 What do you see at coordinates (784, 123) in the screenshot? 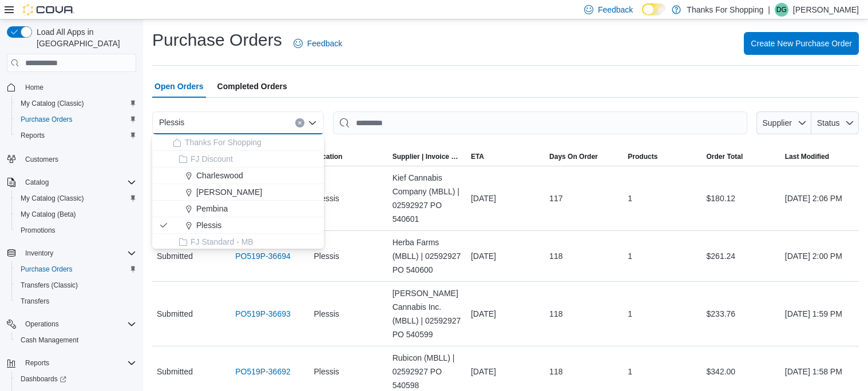
I see `button: Supplier` at bounding box center [784, 123].